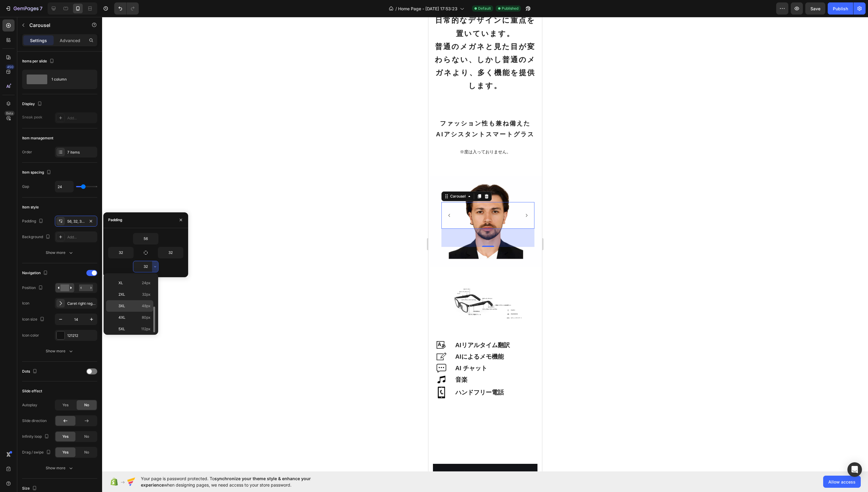 This screenshot has width=868, height=492. I want to click on div: Sneak peek, so click(32, 117).